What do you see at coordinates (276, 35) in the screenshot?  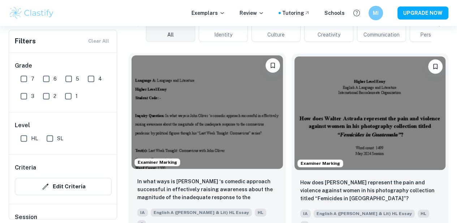 I see `span: Culture` at bounding box center [276, 35].